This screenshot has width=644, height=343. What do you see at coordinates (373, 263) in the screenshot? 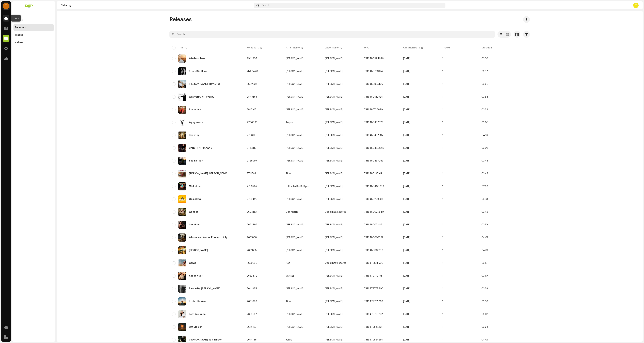
I see `span: 7316479885509` at bounding box center [373, 263].